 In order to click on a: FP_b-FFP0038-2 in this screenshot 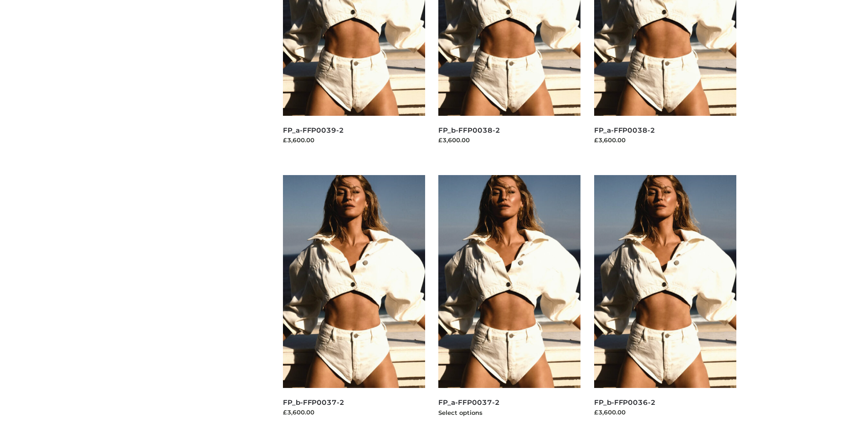, I will do `click(469, 130)`.